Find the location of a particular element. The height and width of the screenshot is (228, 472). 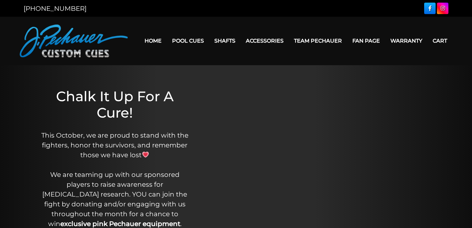

a: Warranty is located at coordinates (406, 41).